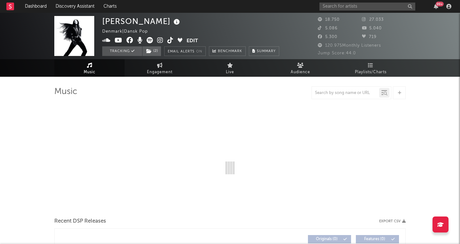 Image resolution: width=460 pixels, height=244 pixels. What do you see at coordinates (152, 51) in the screenshot?
I see `button: (2)` at bounding box center [152, 51].